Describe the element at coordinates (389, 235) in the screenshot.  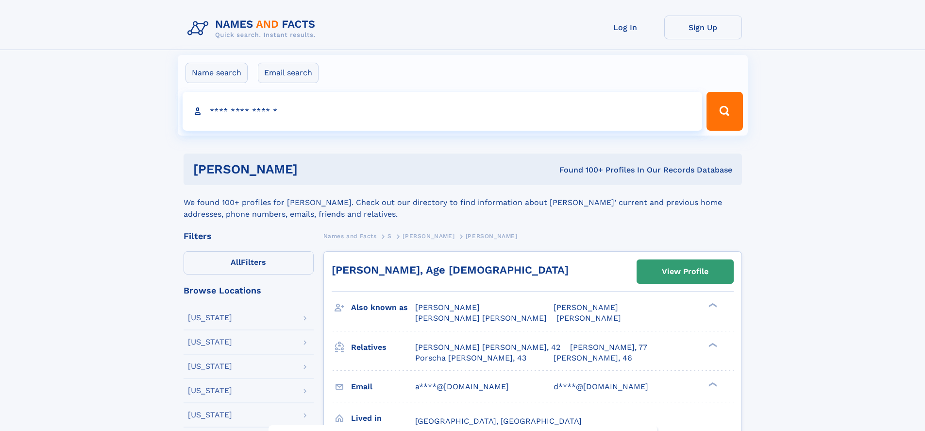
I see `a: S` at that location.